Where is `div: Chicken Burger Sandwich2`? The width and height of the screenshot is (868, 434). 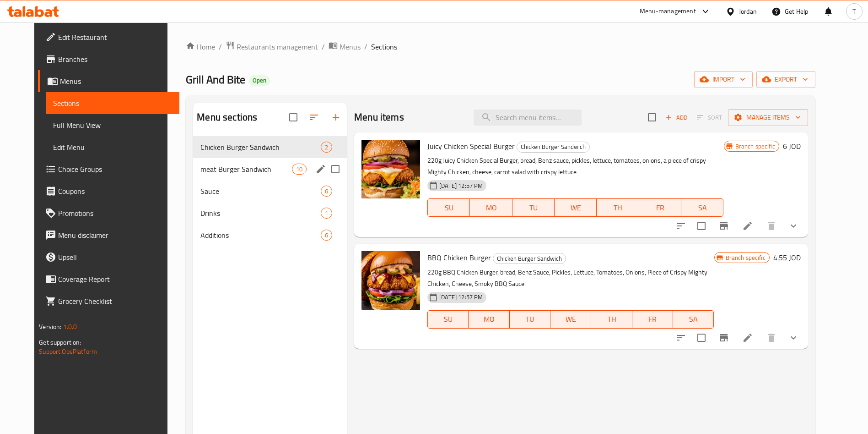 div: Chicken Burger Sandwich2 is located at coordinates (270, 147).